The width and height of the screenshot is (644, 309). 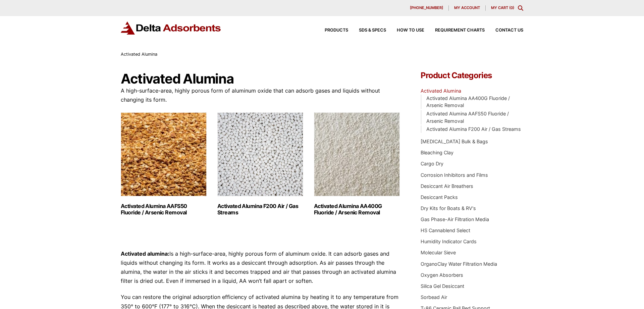 What do you see at coordinates (373, 30) in the screenshot?
I see `span: SDS & SPECS` at bounding box center [373, 30].